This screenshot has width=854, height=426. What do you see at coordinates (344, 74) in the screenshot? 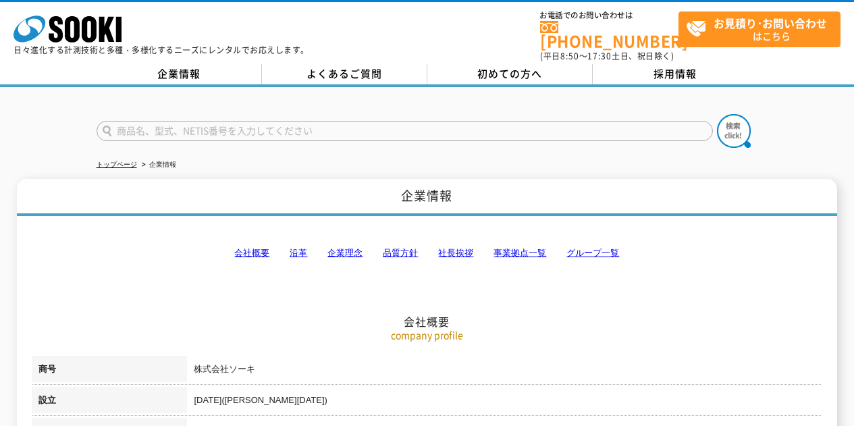
I see `a: よくあるご質問` at bounding box center [344, 74].